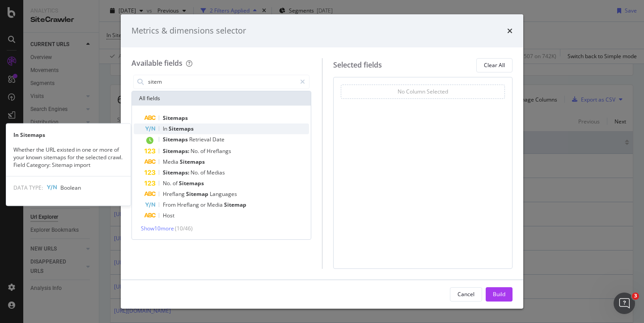 Image resolution: width=644 pixels, height=323 pixels. I want to click on div: Selected fields, so click(358, 65).